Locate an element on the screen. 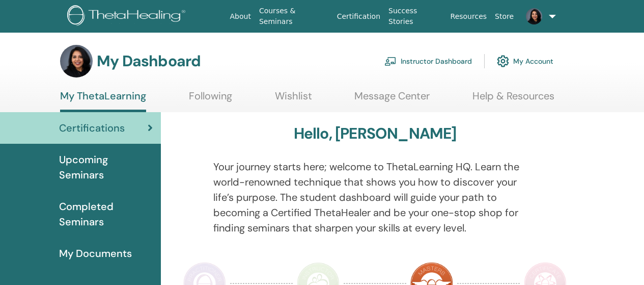 This screenshot has height=285, width=644. a: Message Center is located at coordinates (392, 99).